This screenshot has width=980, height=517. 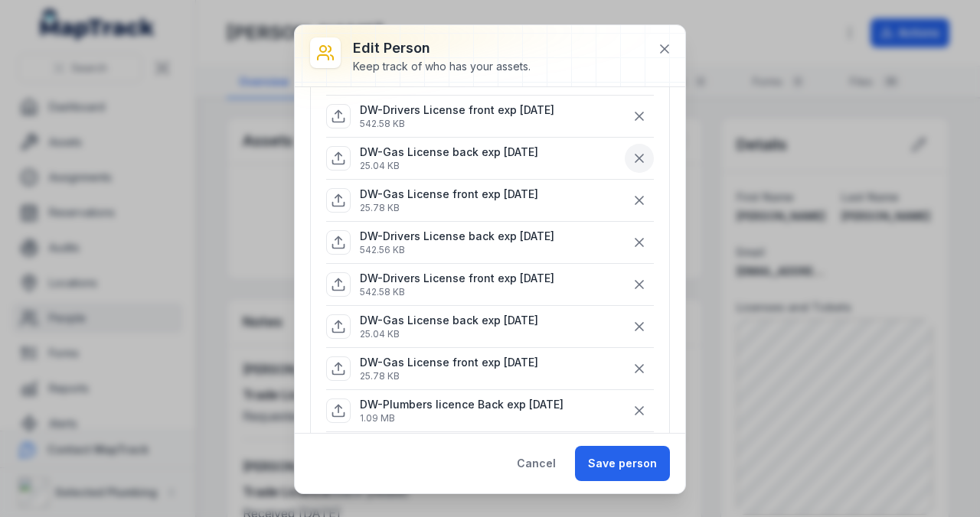 What do you see at coordinates (457, 250) in the screenshot?
I see `p: 542.56 KB` at bounding box center [457, 250].